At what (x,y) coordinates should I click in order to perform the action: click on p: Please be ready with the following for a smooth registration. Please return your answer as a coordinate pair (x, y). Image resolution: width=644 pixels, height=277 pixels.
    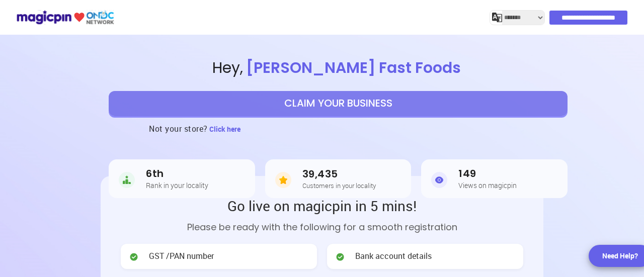
    Looking at the image, I should click on (322, 226).